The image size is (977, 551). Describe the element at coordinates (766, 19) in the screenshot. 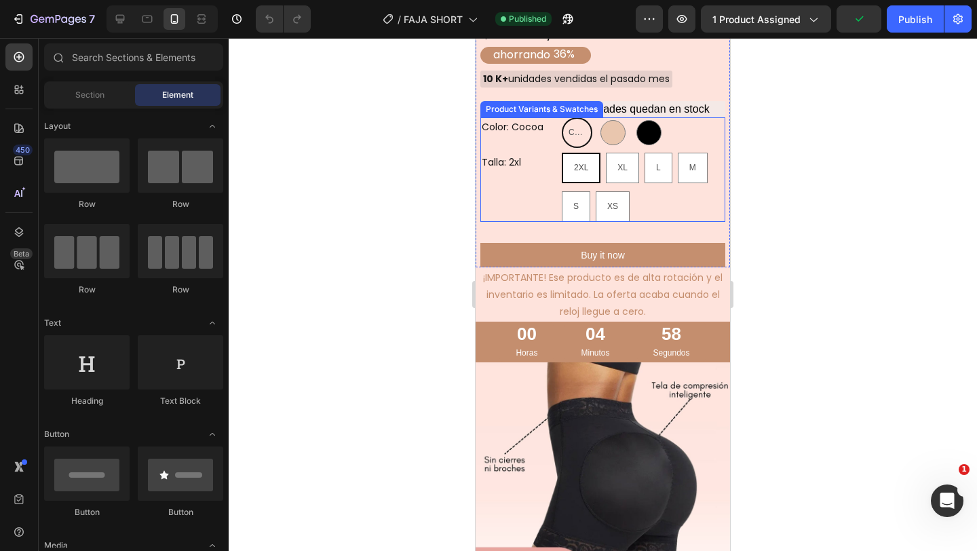

I see `button: 1 product assigned` at that location.